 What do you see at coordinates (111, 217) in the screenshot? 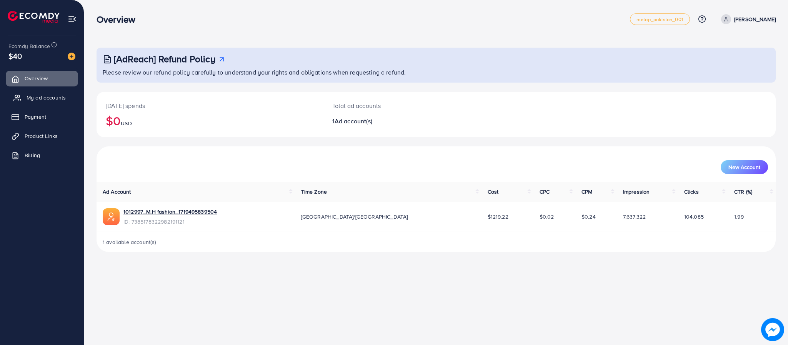
I see `img: ic-ads-acc.e4c84228.svg` at bounding box center [111, 217].